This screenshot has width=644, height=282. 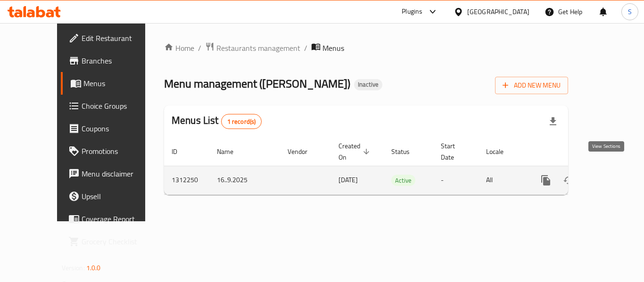 What do you see at coordinates (531, 85) in the screenshot?
I see `span: Add New Menu` at bounding box center [531, 85].